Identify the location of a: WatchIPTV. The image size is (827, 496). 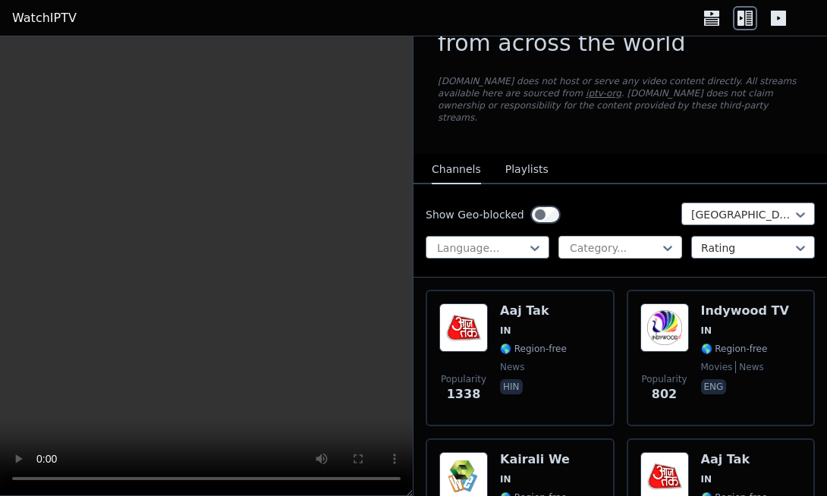
(44, 18).